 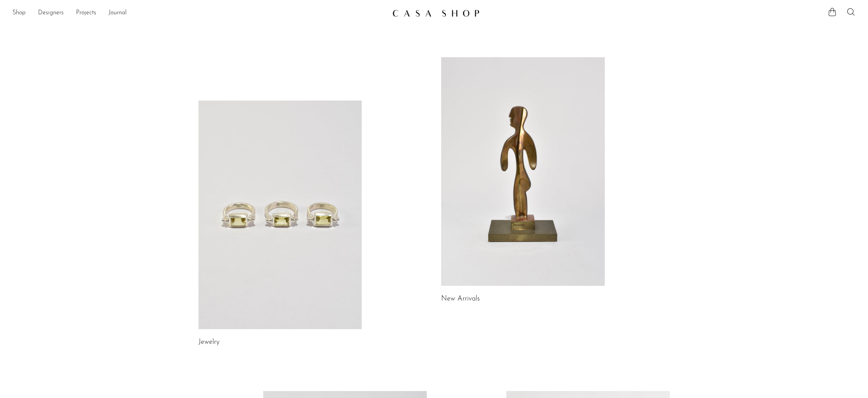 What do you see at coordinates (19, 13) in the screenshot?
I see `a: Shop` at bounding box center [19, 13].